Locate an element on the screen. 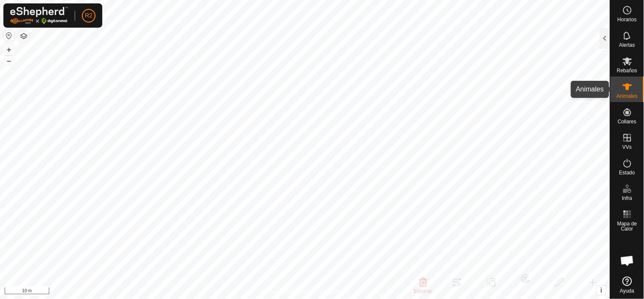  span: Animales is located at coordinates (627, 96).